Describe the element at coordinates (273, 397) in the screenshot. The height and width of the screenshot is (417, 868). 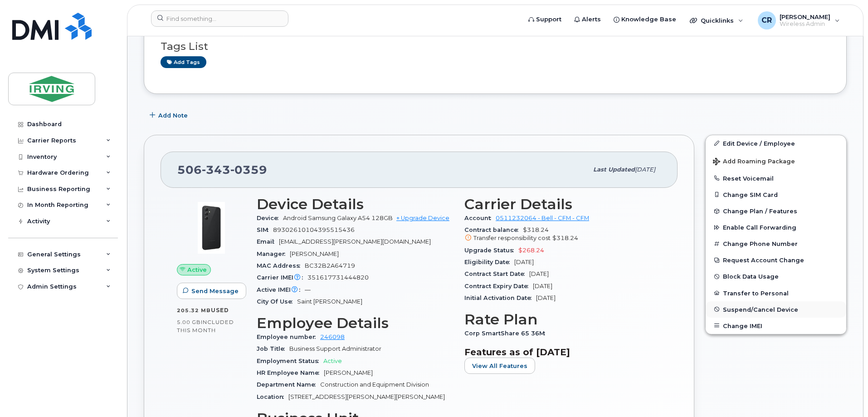
I see `span: Location` at that location.